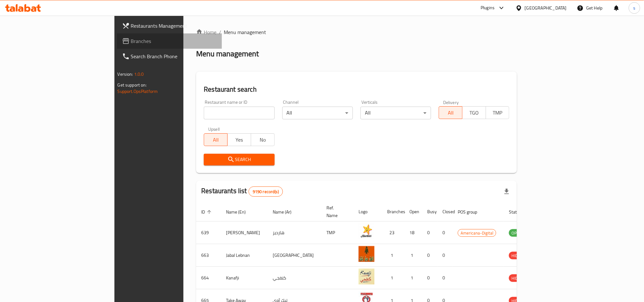 The width and height of the screenshot is (644, 302). What do you see at coordinates (451, 102) in the screenshot?
I see `label: Delivery` at bounding box center [451, 102].